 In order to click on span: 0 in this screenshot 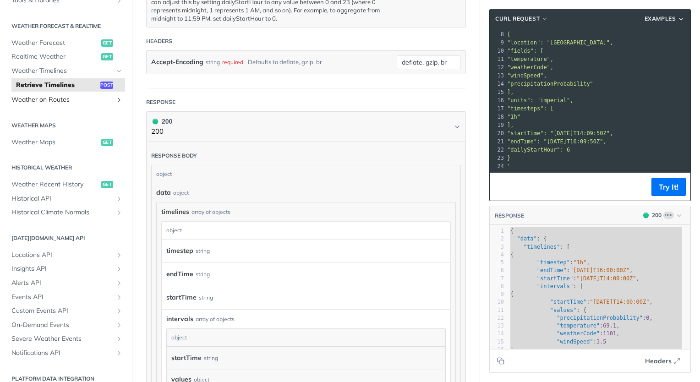, I will do `click(647, 318)`.